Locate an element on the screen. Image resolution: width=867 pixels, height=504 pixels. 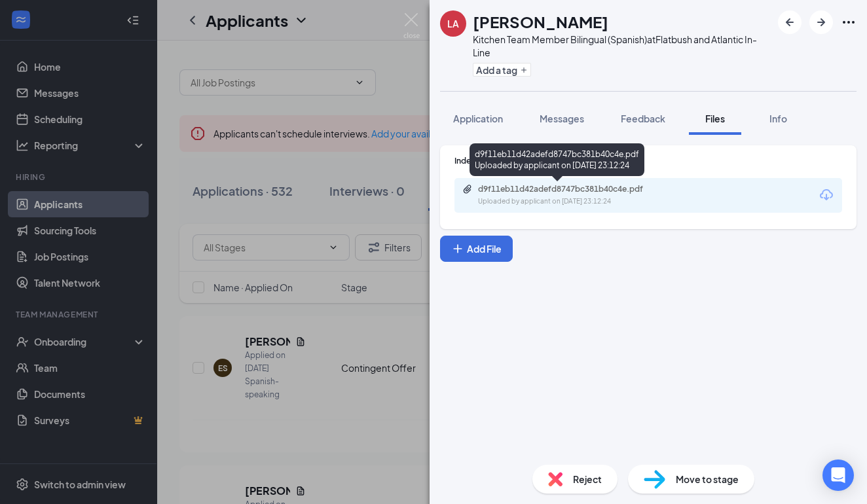
button: ArrowRight is located at coordinates (821, 22).